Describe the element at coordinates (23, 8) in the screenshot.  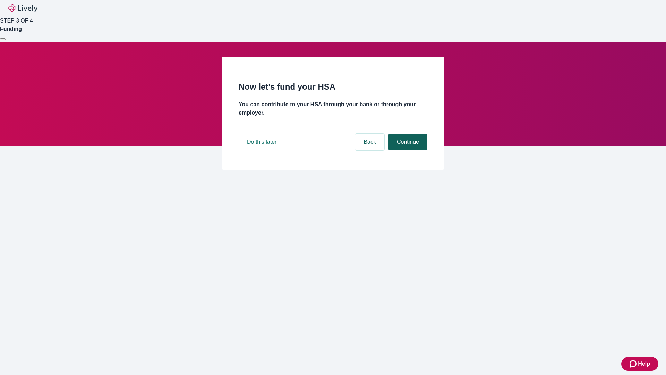
I see `img: Lively` at that location.